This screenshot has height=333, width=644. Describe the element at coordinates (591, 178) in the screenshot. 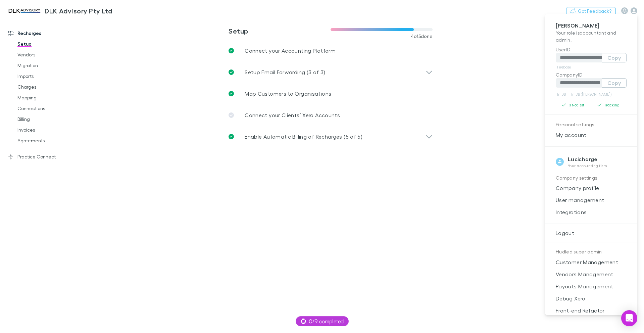

I see `p: Company settings` at that location.